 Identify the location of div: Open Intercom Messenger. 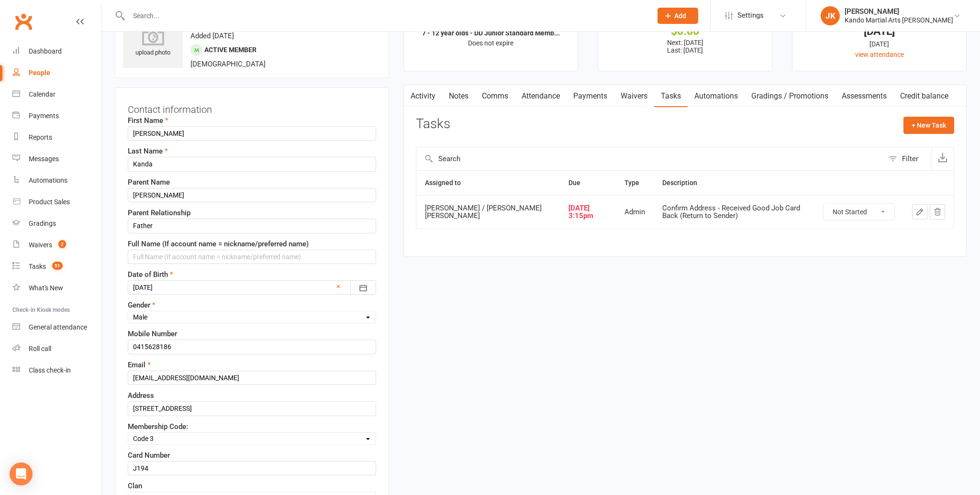
(21, 474).